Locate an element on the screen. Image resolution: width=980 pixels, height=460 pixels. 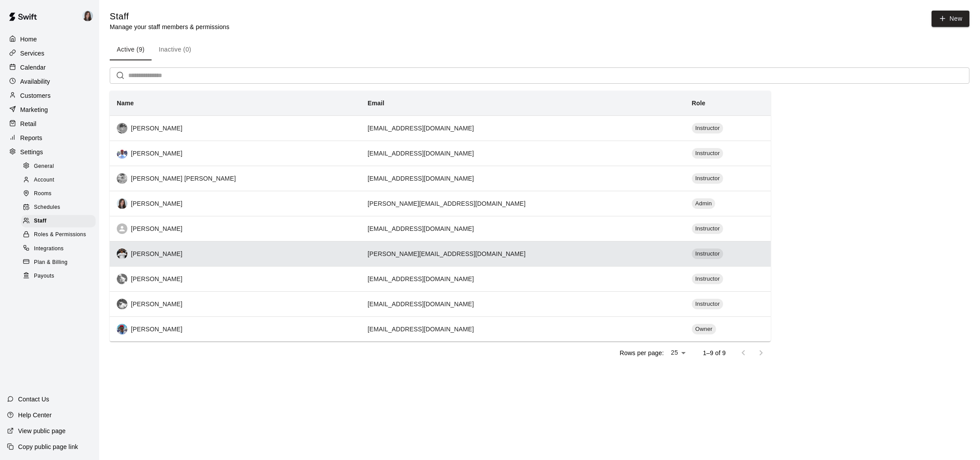
b: Name is located at coordinates (125, 103).